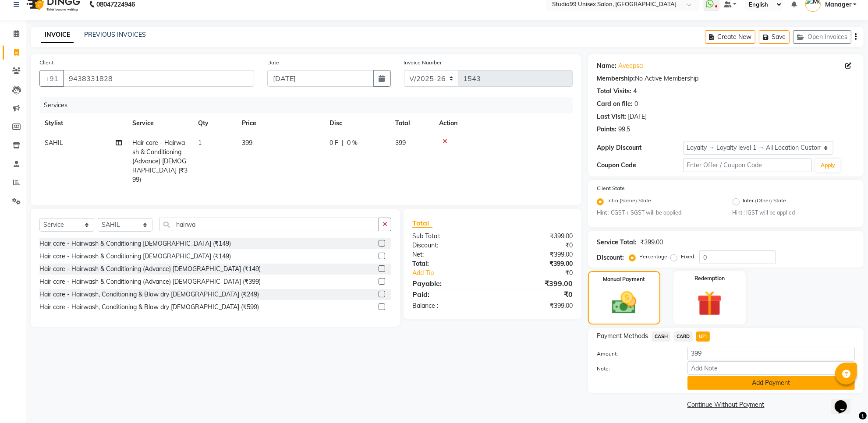 The width and height of the screenshot is (868, 423). What do you see at coordinates (702, 336) in the screenshot?
I see `span: UPI` at bounding box center [702, 336].